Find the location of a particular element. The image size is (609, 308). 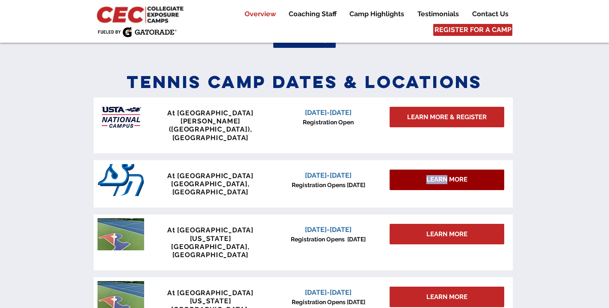

img: Fueled by Gatorade.png is located at coordinates (137, 32).